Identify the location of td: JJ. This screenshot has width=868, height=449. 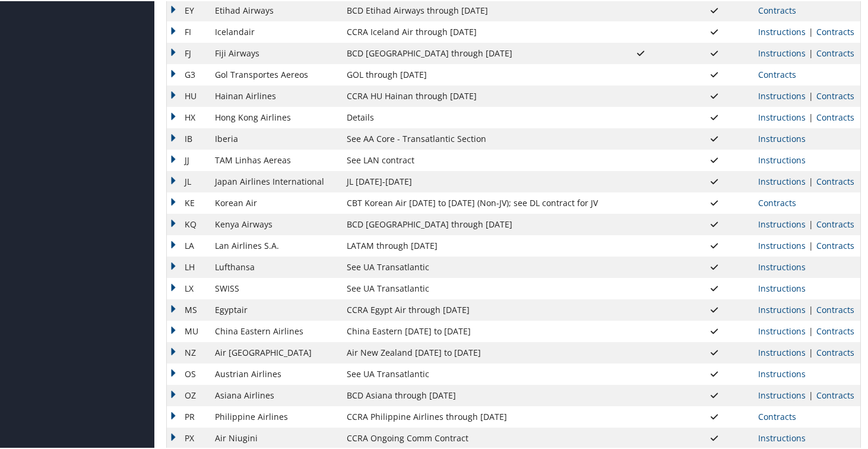
(187, 159).